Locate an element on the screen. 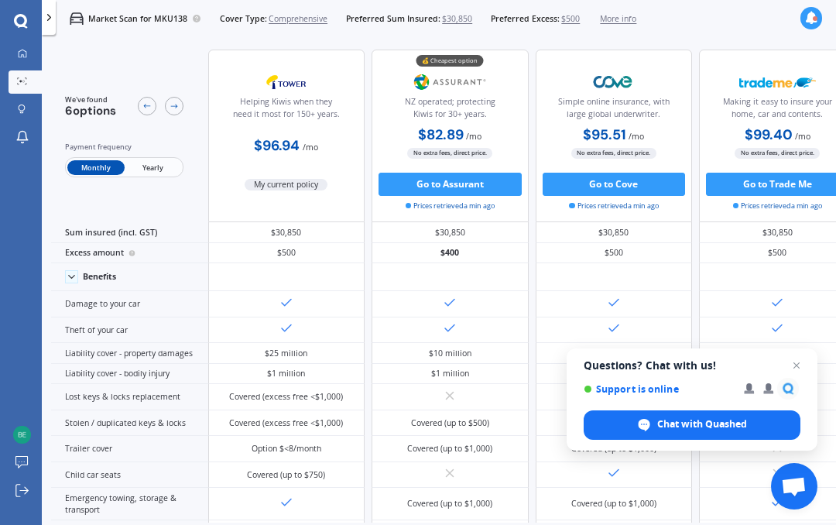 The width and height of the screenshot is (836, 525). div: NZ operated; protecting Kiwis for 30+ years. is located at coordinates (450, 111).